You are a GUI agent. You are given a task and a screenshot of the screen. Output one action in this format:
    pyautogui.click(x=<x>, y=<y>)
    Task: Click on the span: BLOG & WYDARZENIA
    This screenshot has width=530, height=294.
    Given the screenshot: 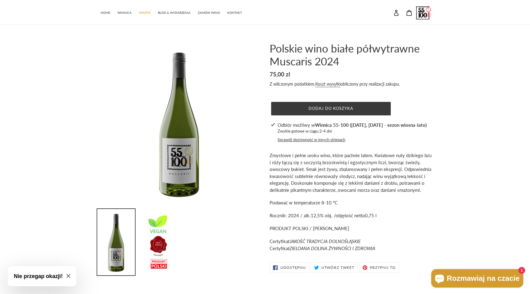 What is the action you would take?
    pyautogui.click(x=174, y=13)
    